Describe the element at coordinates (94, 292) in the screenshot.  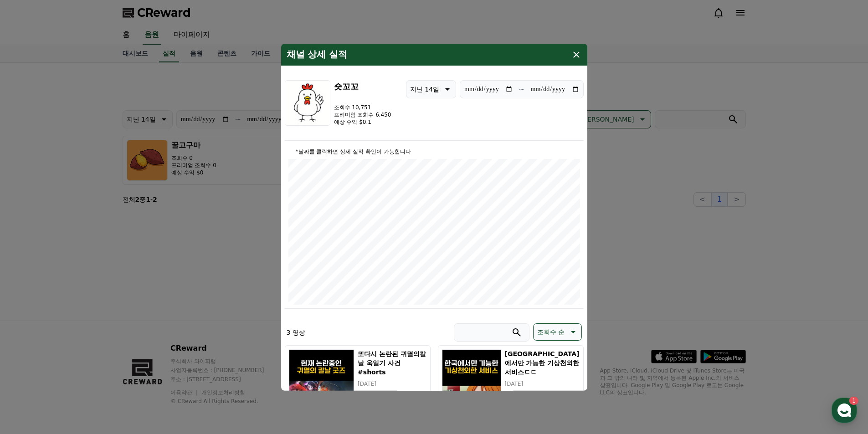
I see `span: 1` at that location.